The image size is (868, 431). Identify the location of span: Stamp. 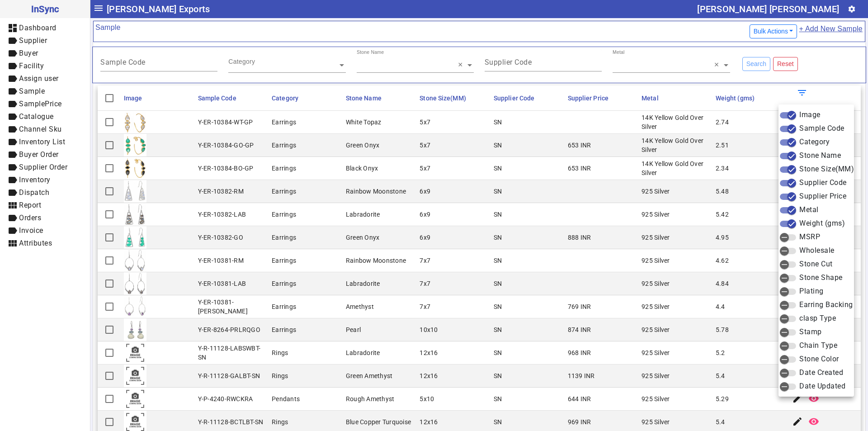
(800, 331).